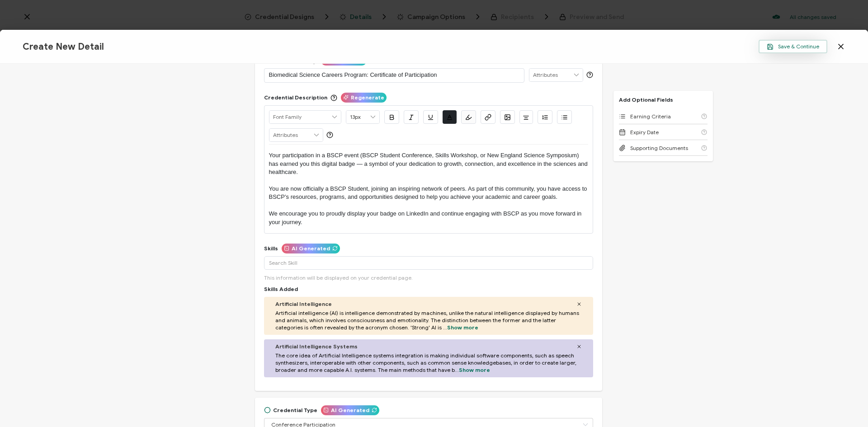 The image size is (868, 427). What do you see at coordinates (650, 116) in the screenshot?
I see `span: Earning Criteria` at bounding box center [650, 116].